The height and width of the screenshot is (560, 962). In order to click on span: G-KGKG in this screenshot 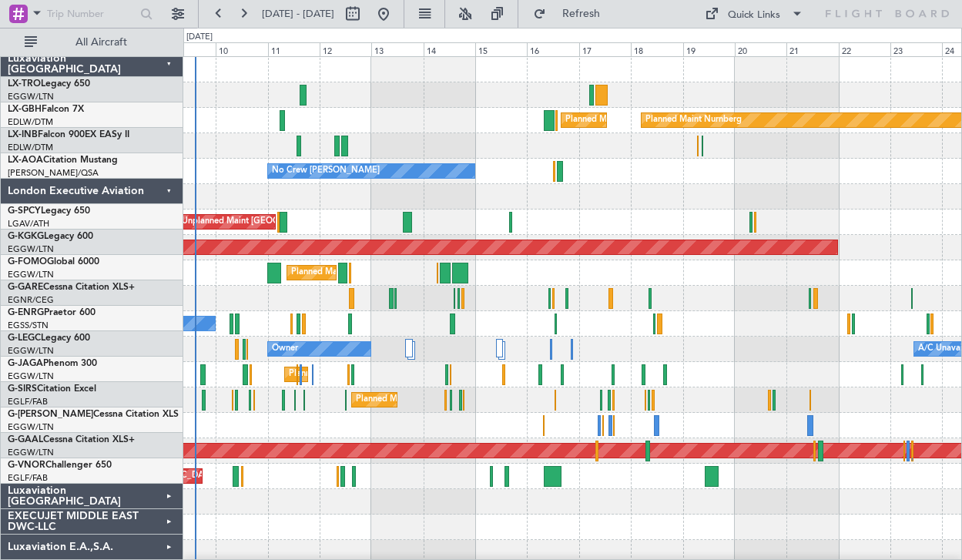, I will do `click(25, 236)`.